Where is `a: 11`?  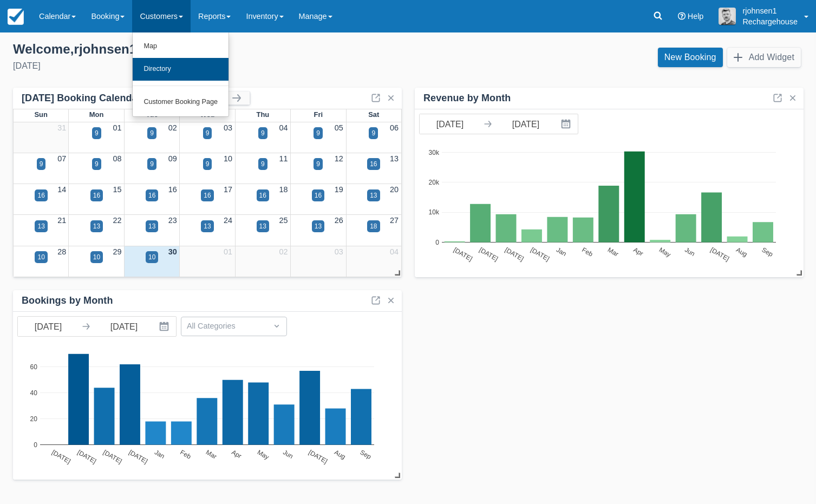
a: 11 is located at coordinates (283, 159).